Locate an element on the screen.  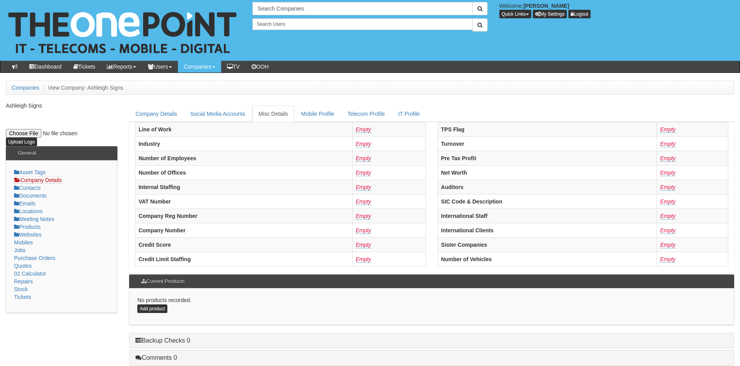
th: Auditors is located at coordinates (547, 187).